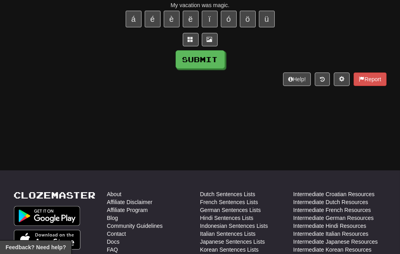 The width and height of the screenshot is (400, 254). What do you see at coordinates (331, 202) in the screenshot?
I see `a: Intermediate Dutch Resources` at bounding box center [331, 202].